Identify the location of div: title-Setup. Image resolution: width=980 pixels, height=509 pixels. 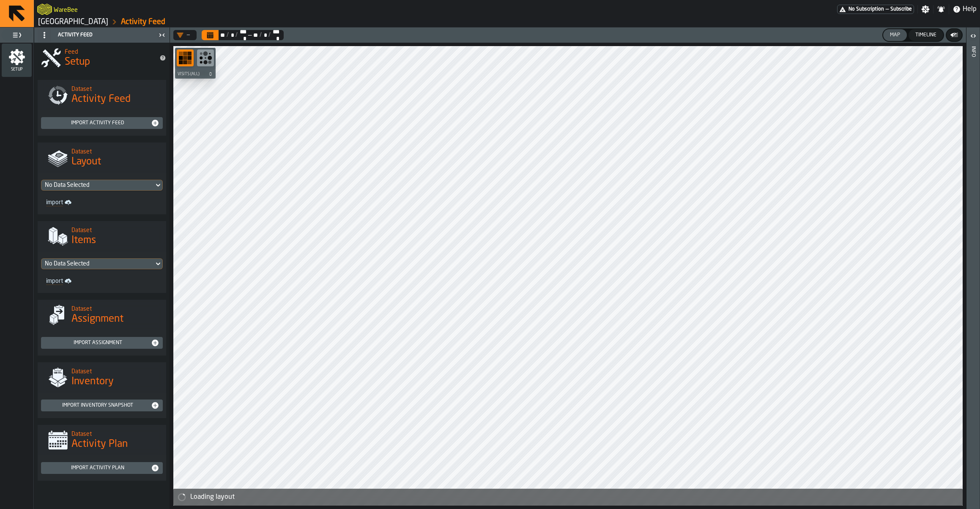
(102, 58).